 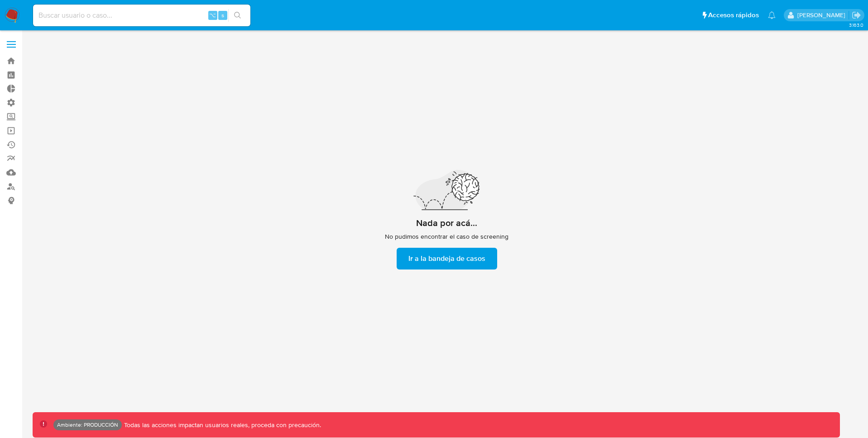 I want to click on h2: Nada por acá..., so click(x=447, y=223).